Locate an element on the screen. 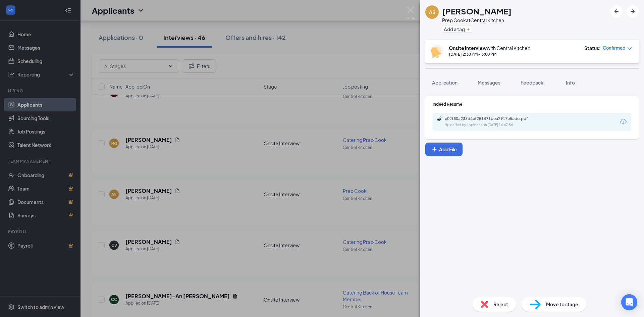 The height and width of the screenshot is (317, 644). svg: Paperclip is located at coordinates (440, 119).